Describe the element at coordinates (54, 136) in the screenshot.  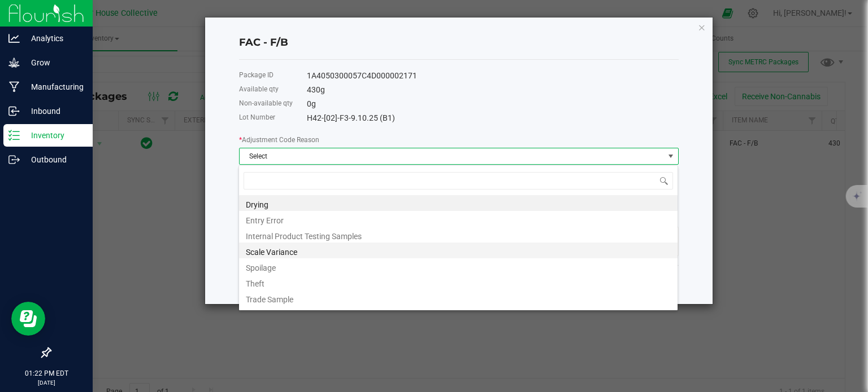
I see `p: Inventory` at that location.